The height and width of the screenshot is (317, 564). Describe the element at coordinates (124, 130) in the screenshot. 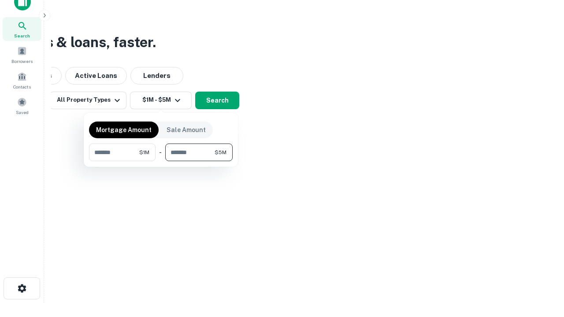

I see `p: Mortgage Amount` at that location.